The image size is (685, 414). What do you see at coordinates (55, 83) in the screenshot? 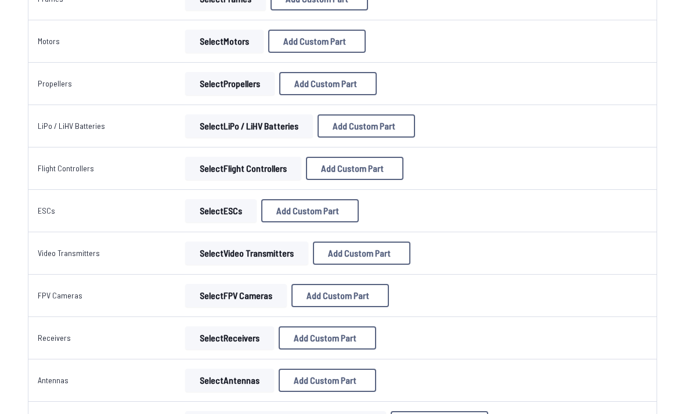
I see `a: Propellers` at bounding box center [55, 83].